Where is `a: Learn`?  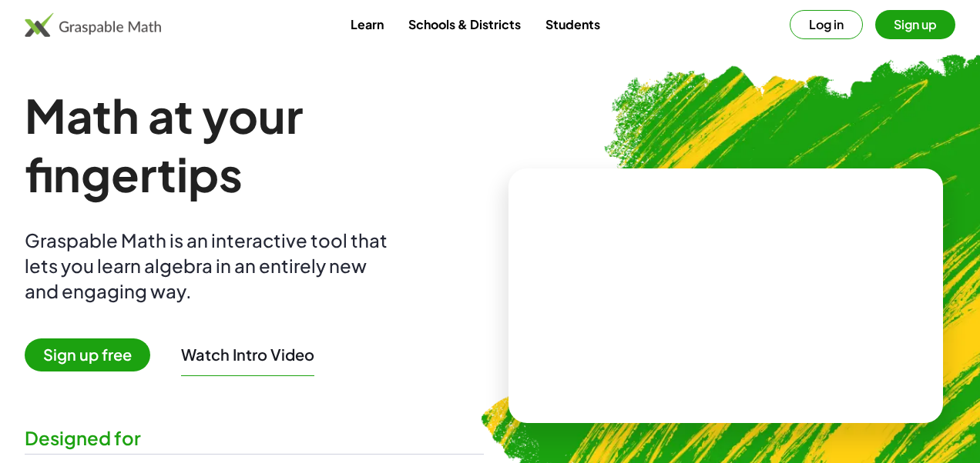 a: Learn is located at coordinates (367, 24).